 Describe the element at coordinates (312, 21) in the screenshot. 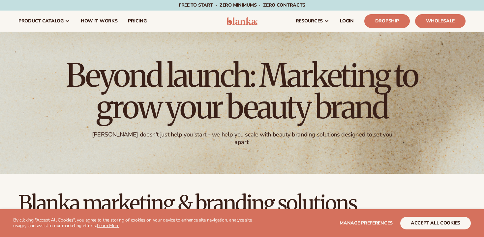

I see `a: resources` at that location.